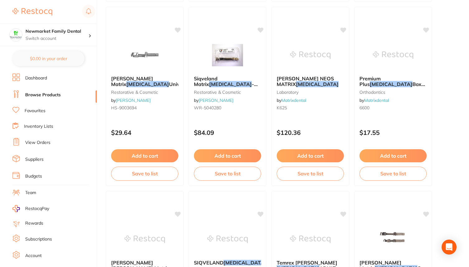 Image resolution: width=469 pixels, height=267 pixels. Describe the element at coordinates (31, 193) in the screenshot. I see `a: Team` at that location.